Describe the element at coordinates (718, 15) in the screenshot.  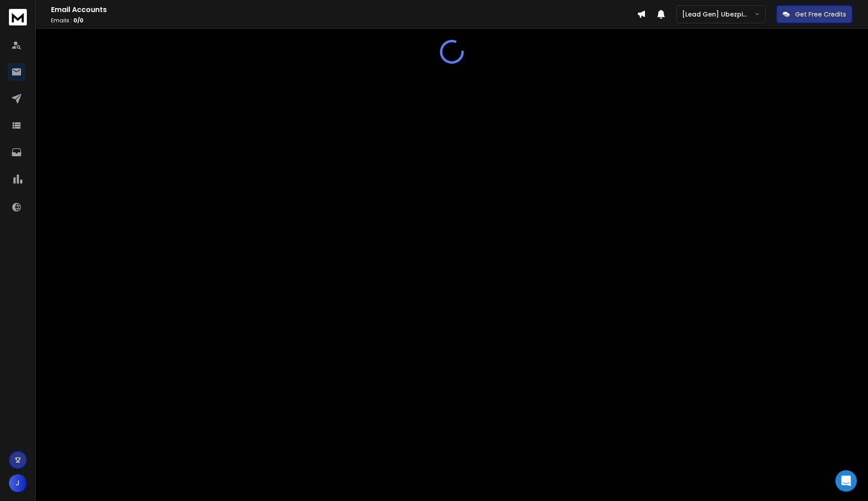
I see `p: [Lead Gen] Ubezpieczenia Avatar` at that location.